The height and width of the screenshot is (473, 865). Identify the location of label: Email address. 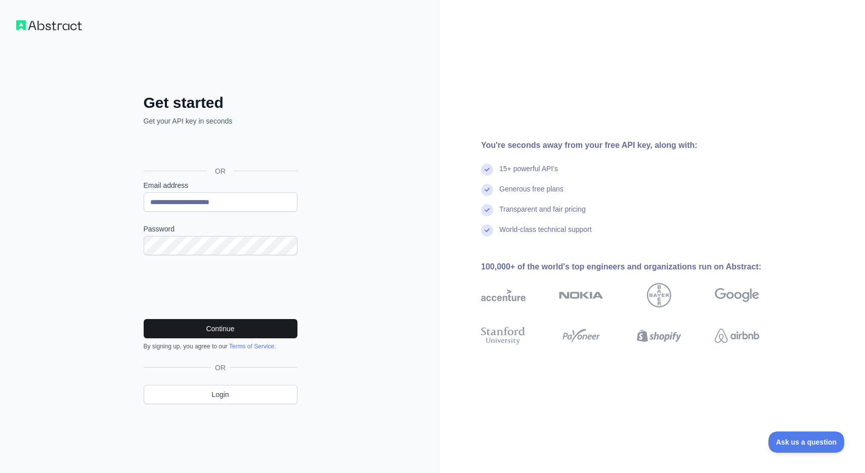
(221, 185).